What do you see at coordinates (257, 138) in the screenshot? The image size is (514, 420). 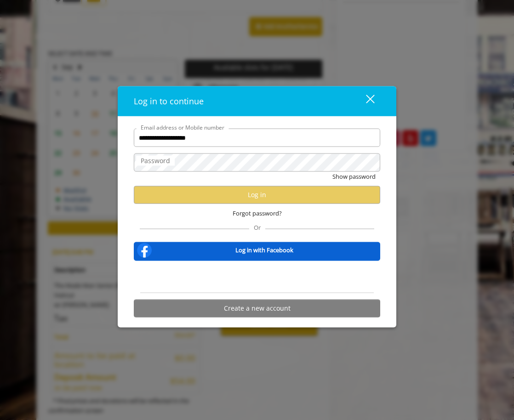 I see `input: Email address or Mobile number` at bounding box center [257, 138].